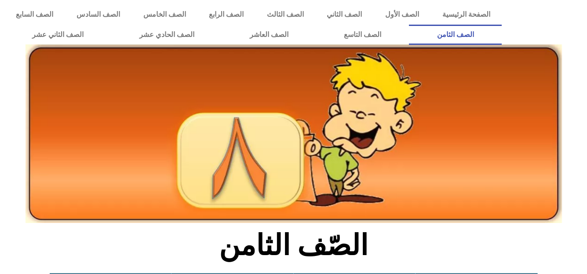  I want to click on a: الصف الرابع, so click(226, 15).